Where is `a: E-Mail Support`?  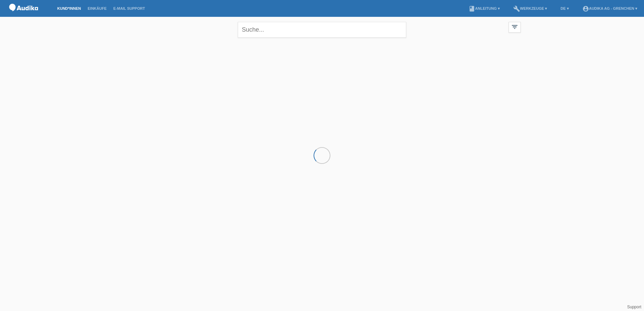
a: E-Mail Support is located at coordinates (129, 9).